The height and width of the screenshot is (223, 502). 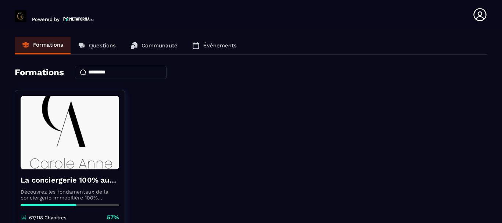 I want to click on p: Événements, so click(x=220, y=46).